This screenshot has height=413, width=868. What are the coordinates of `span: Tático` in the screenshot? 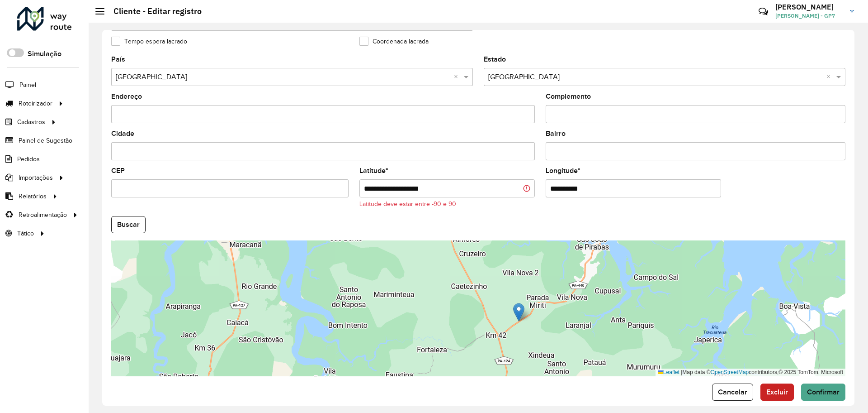 It's located at (25, 233).